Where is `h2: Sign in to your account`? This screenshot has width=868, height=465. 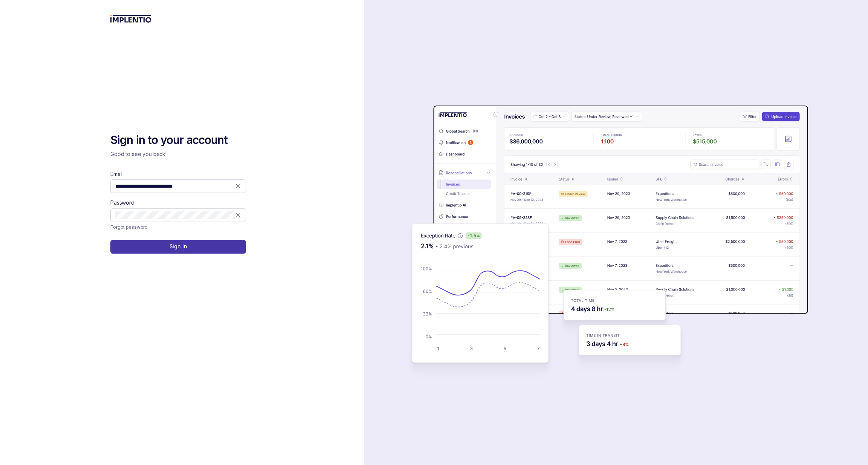
h2: Sign in to your account is located at coordinates (178, 140).